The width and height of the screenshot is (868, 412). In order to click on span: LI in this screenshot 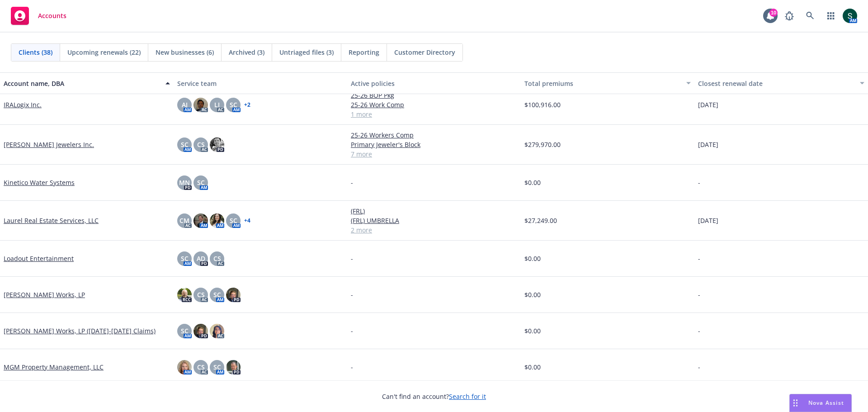, I will do `click(217, 104)`.